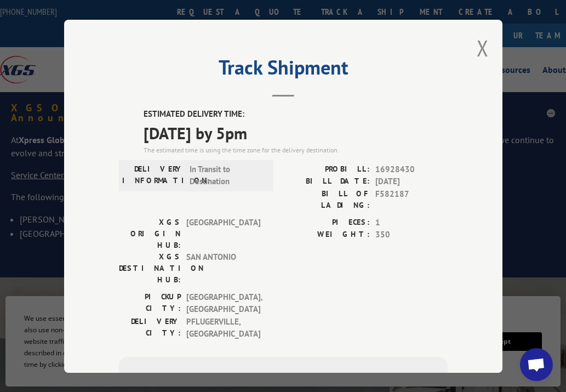 The image size is (566, 392). Describe the element at coordinates (537, 364) in the screenshot. I see `a: Open chat` at that location.